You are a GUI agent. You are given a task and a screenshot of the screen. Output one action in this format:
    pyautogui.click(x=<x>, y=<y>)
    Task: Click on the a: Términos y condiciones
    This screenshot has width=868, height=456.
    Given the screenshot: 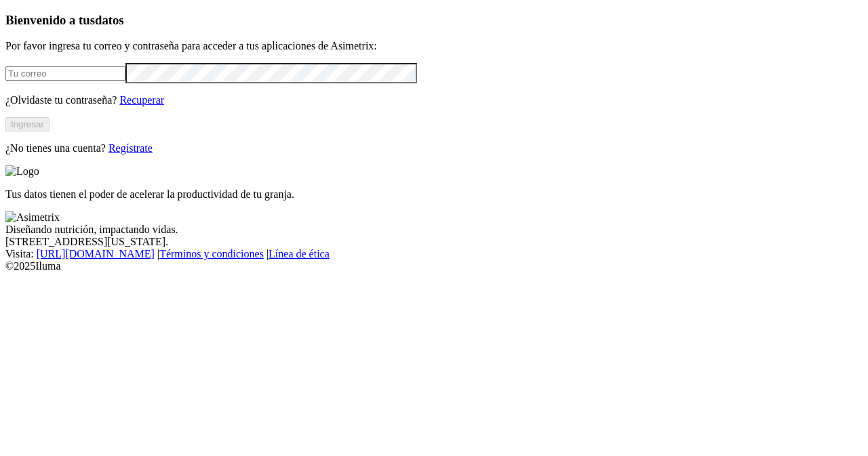 What is the action you would take?
    pyautogui.click(x=212, y=254)
    